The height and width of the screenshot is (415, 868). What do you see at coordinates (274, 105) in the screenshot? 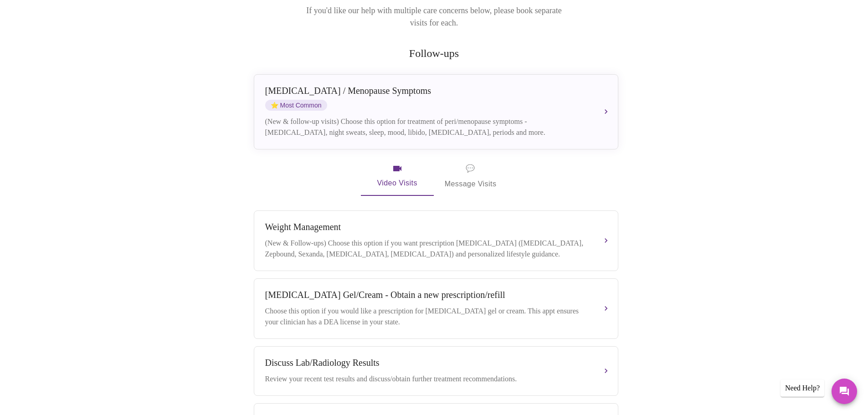
I see `span: star` at bounding box center [274, 105].